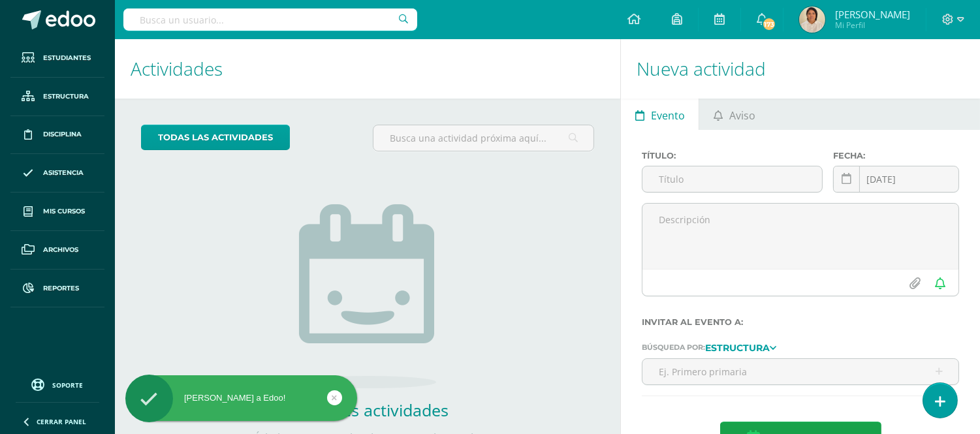  I want to click on a: Mis cursos, so click(57, 211).